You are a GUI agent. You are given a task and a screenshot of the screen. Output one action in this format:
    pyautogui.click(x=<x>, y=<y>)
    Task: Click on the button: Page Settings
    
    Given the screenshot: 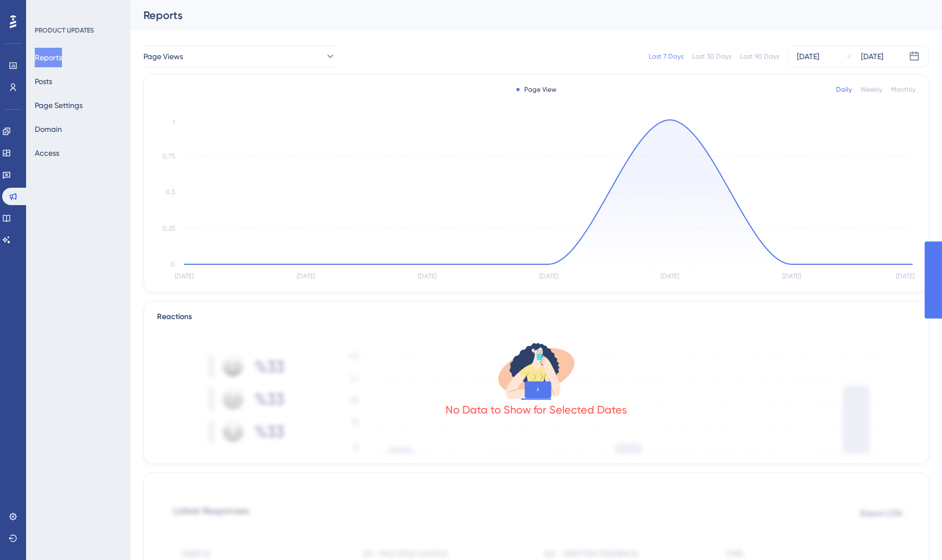 What is the action you would take?
    pyautogui.click(x=58, y=106)
    